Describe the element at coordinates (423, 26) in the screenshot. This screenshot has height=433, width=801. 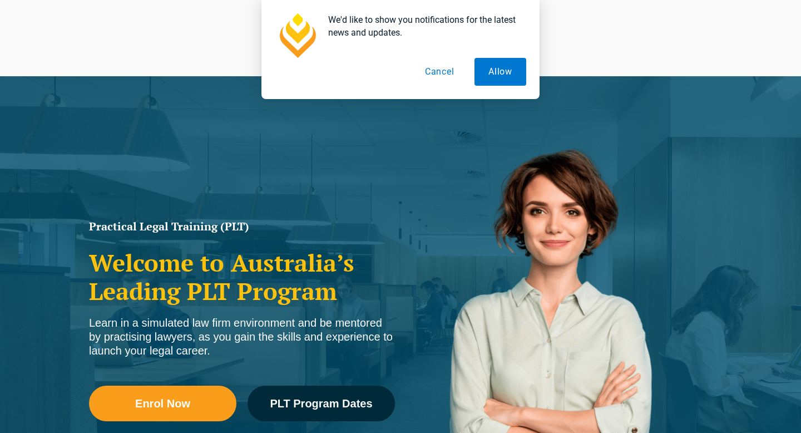
I see `div: We'd like to show you notifications for the latest news and updates.` at that location.